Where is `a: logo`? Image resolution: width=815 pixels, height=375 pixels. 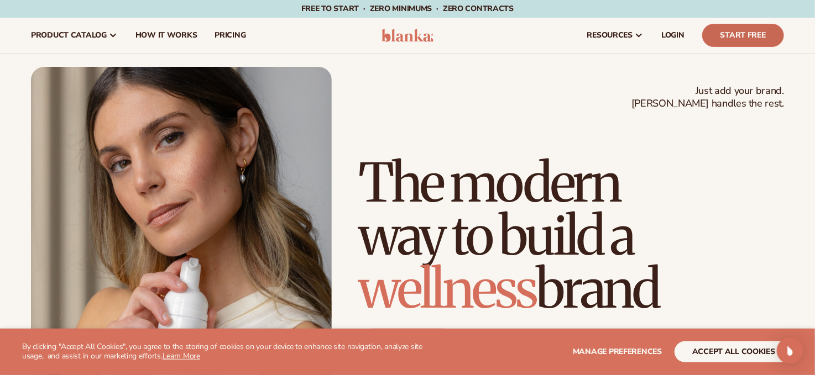
a: logo is located at coordinates (407, 35).